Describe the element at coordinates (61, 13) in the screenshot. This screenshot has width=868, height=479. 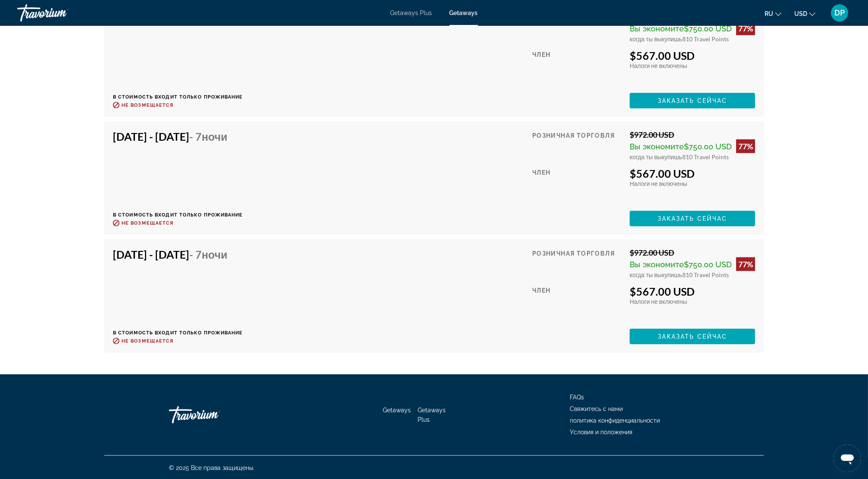
I see `a: Travorium` at that location.